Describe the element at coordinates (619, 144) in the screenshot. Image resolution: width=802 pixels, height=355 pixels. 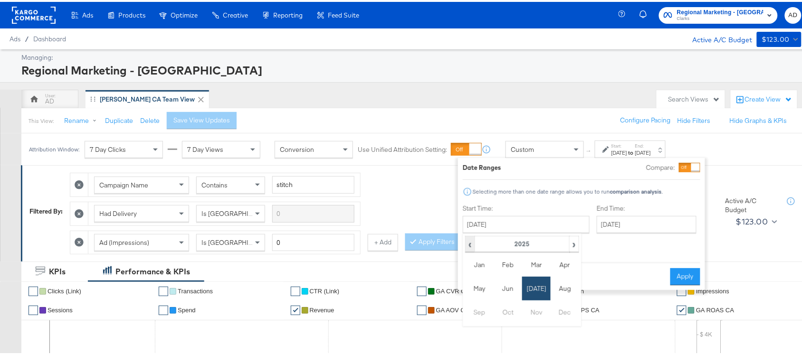
I see `label: Start:` at that location.